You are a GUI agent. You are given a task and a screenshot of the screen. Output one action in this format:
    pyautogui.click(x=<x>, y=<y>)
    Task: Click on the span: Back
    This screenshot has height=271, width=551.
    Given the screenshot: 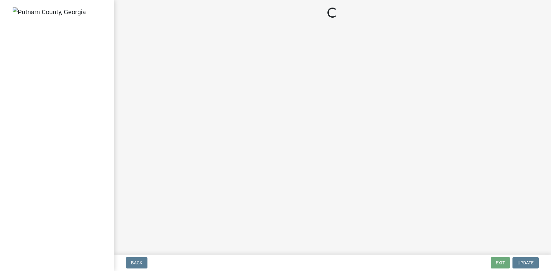 What is the action you would take?
    pyautogui.click(x=137, y=263)
    